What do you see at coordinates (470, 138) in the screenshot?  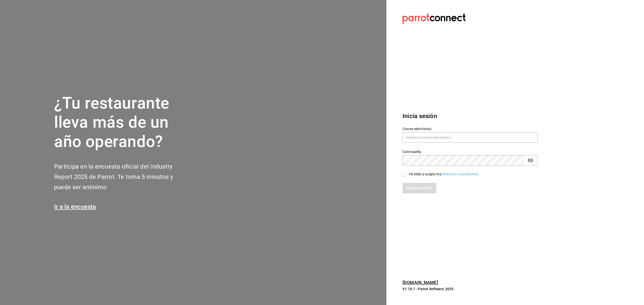 I see `input: Ingresa tu correo electrónico` at bounding box center [470, 138].